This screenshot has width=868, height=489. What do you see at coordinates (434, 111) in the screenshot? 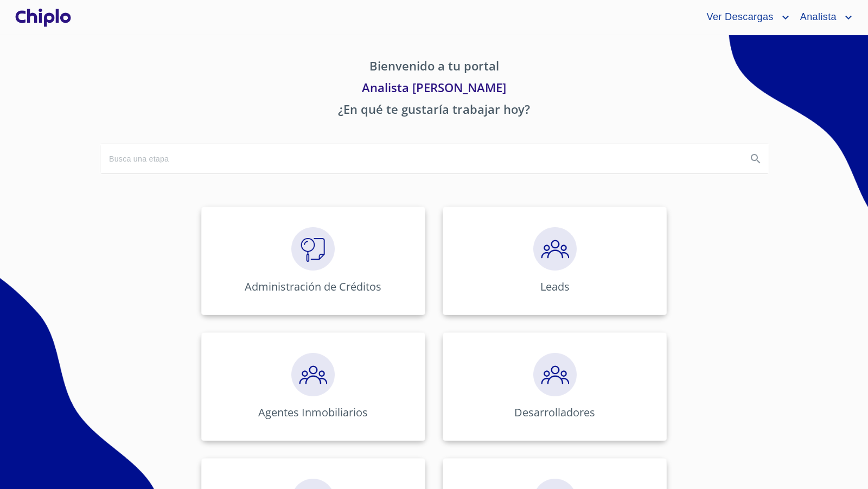
I see `p: ¿En qué te gustaría trabajar hoy?` at bounding box center [434, 111].